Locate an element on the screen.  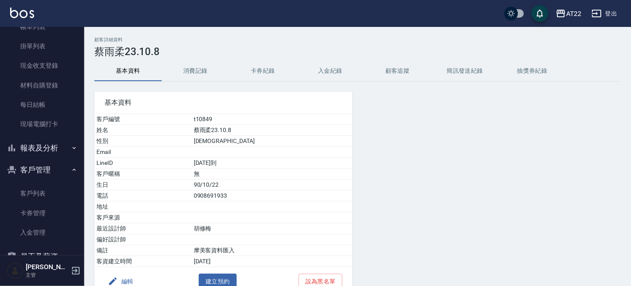
a: 入金管理 is located at coordinates (42, 233).